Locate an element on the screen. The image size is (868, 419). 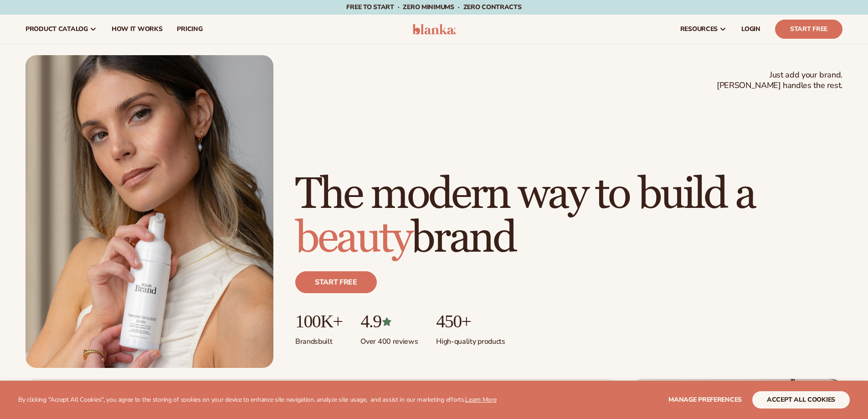
span: resources is located at coordinates (699, 29).